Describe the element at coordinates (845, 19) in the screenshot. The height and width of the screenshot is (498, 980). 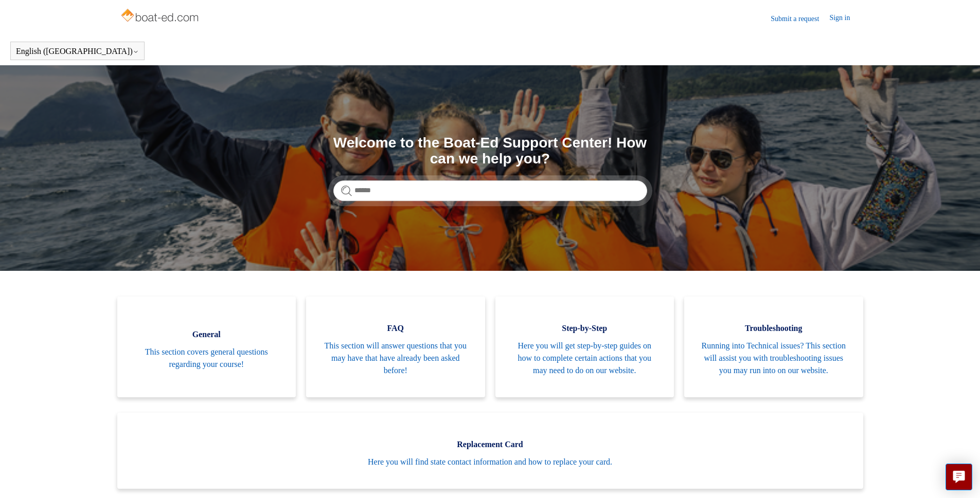
I see `a: Sign in` at that location.